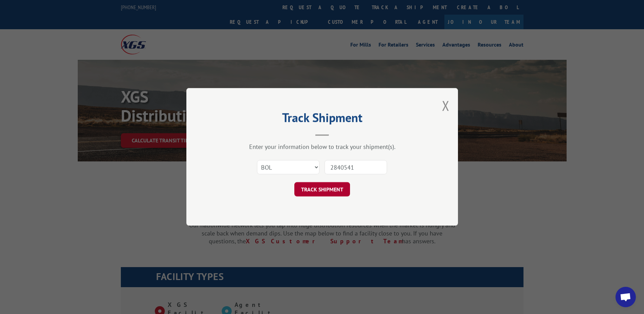  Describe the element at coordinates (445, 105) in the screenshot. I see `button: Close modal` at that location.